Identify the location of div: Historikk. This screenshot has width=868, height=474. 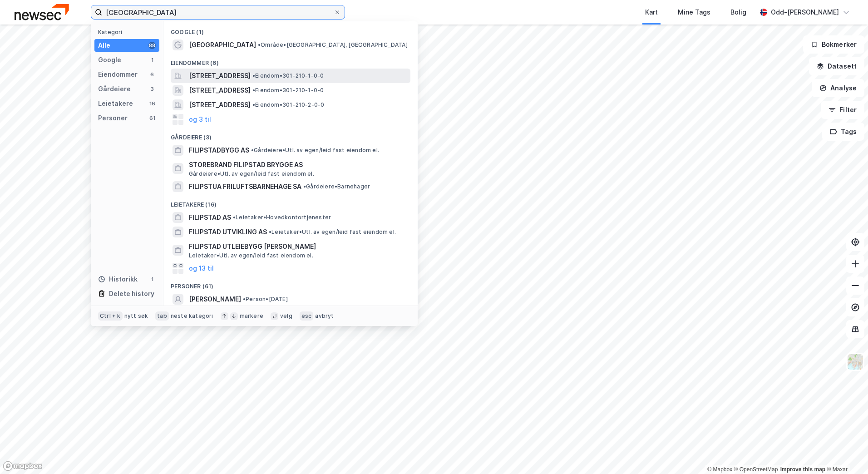
(117, 279).